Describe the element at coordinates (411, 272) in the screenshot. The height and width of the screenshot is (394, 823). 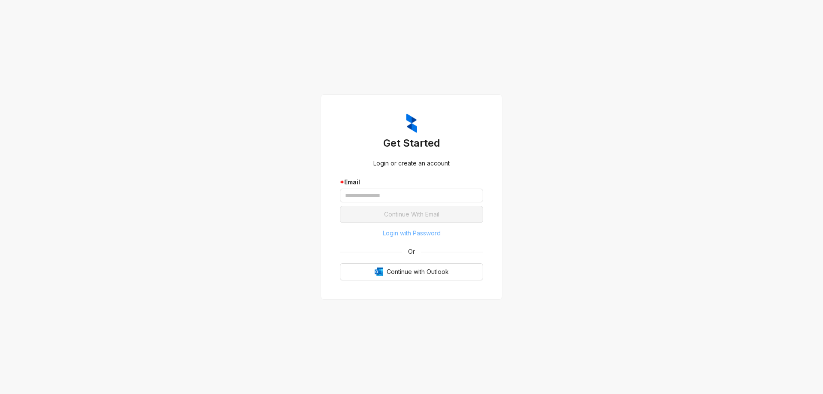
I see `button: OutlookContinue with Outlook` at that location.